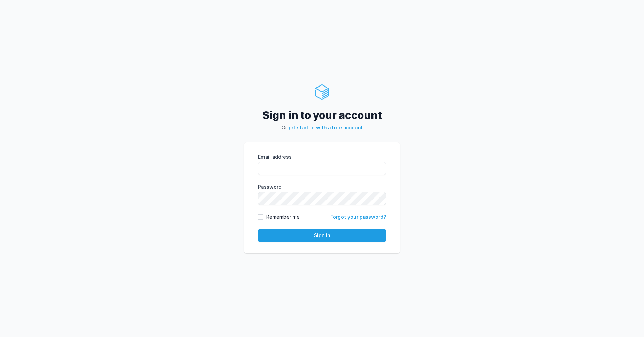  I want to click on a: Forgot your password?, so click(358, 216).